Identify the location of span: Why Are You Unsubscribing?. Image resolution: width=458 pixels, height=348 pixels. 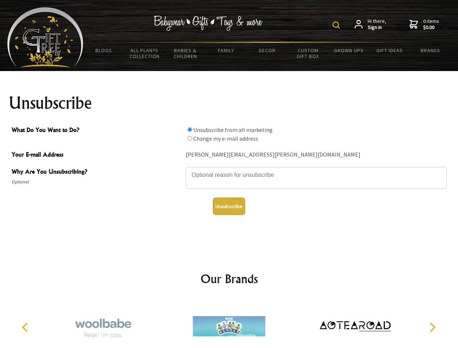
(97, 172).